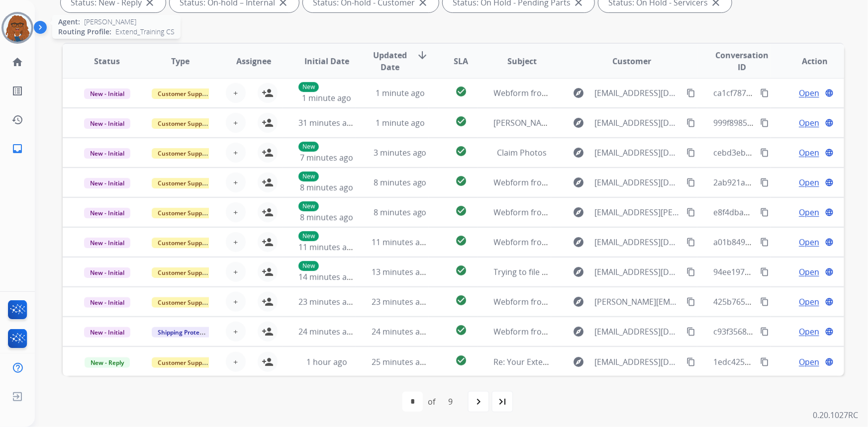 The height and width of the screenshot is (427, 868). Describe the element at coordinates (327, 362) in the screenshot. I see `span: 1 hour ago` at that location.